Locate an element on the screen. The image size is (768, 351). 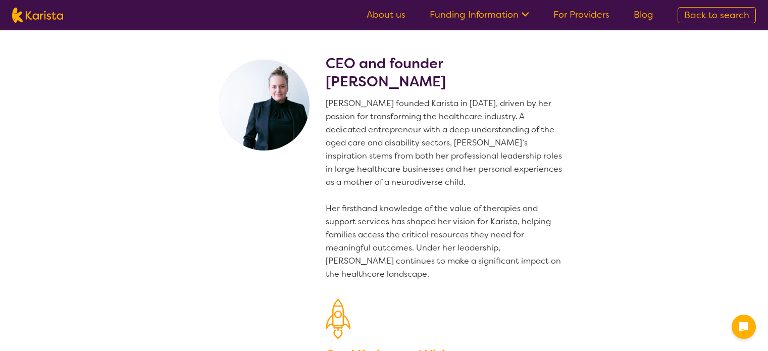
a: Back to search is located at coordinates (717, 15).